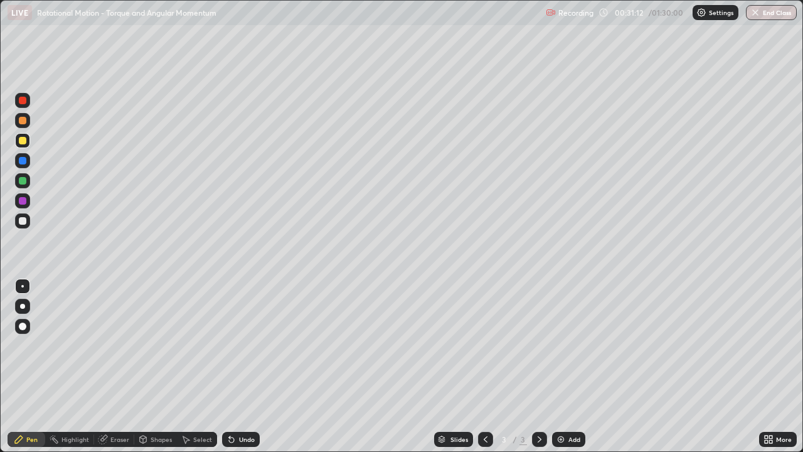  I want to click on p: Recording, so click(576, 13).